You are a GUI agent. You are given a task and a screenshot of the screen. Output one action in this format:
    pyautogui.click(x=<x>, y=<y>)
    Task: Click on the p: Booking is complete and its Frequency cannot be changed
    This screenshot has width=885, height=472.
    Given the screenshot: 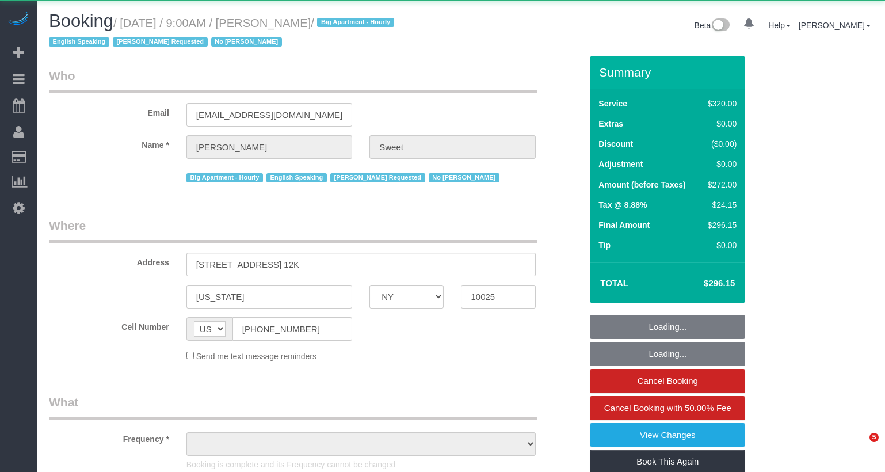 What is the action you would take?
    pyautogui.click(x=361, y=464)
    